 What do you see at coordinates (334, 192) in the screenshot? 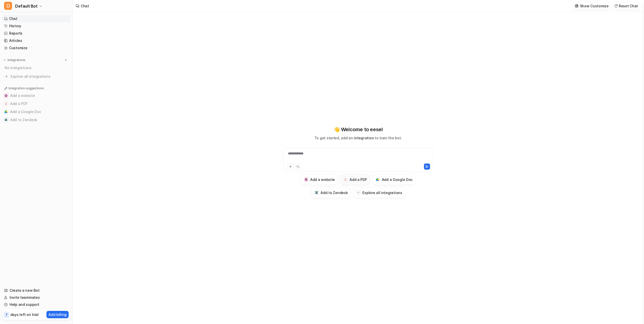
I see `h3: Add to Zendesk` at bounding box center [334, 192].